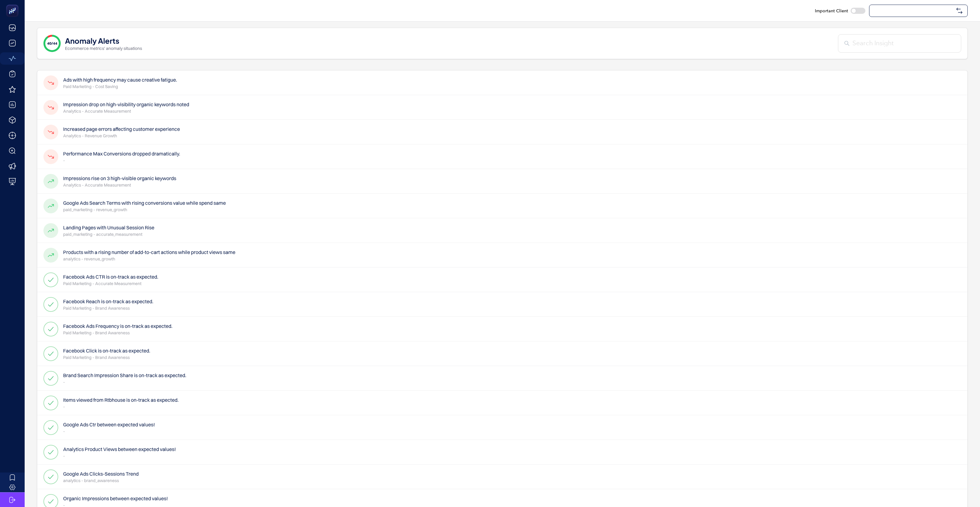 Image resolution: width=980 pixels, height=507 pixels. Describe the element at coordinates (121, 129) in the screenshot. I see `h4: Increased page errors affecting customer experience` at that location.